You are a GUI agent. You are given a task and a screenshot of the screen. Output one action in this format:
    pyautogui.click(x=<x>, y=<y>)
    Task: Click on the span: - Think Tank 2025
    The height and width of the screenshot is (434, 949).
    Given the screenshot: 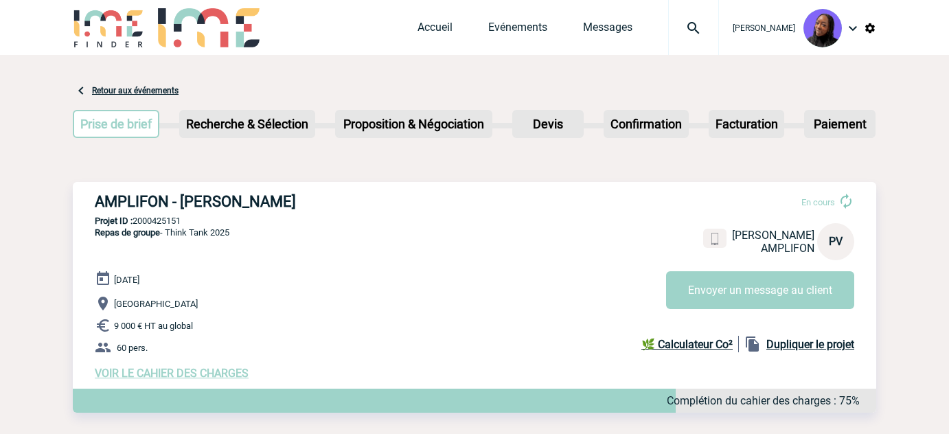 What is the action you would take?
    pyautogui.click(x=162, y=232)
    